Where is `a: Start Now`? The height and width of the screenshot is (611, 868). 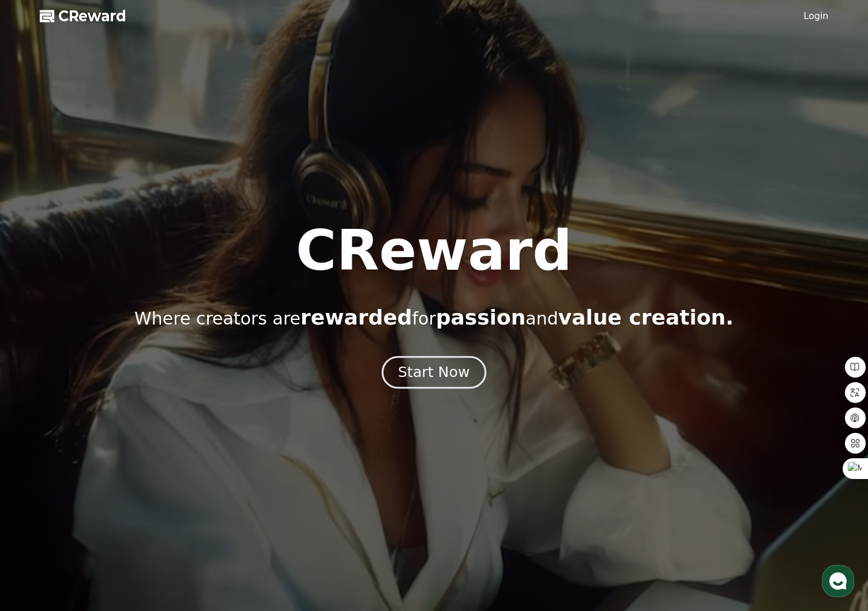 a: Start Now is located at coordinates (434, 374).